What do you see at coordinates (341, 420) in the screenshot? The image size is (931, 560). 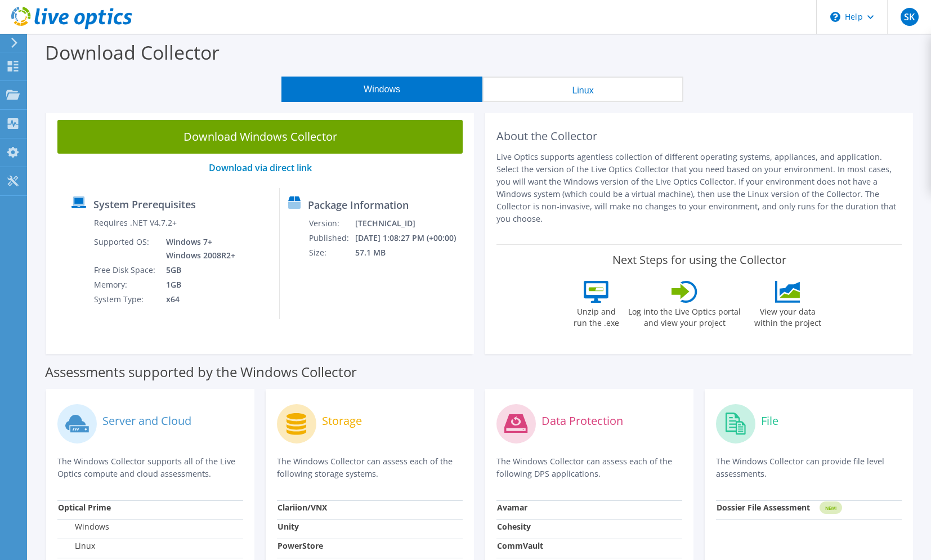 I see `label: Storage` at bounding box center [341, 420].